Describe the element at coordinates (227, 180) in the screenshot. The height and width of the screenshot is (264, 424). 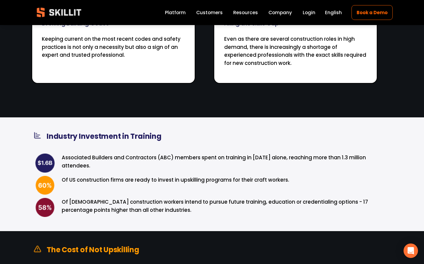
I see `p: Of US construction firms are ready to invest in upskilling programs for their craft workers.` at that location.